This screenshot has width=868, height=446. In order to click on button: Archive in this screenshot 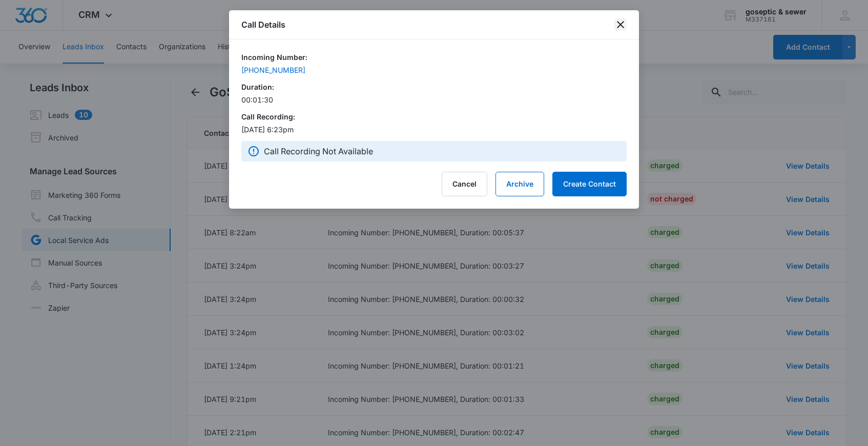, I will do `click(520, 184)`.